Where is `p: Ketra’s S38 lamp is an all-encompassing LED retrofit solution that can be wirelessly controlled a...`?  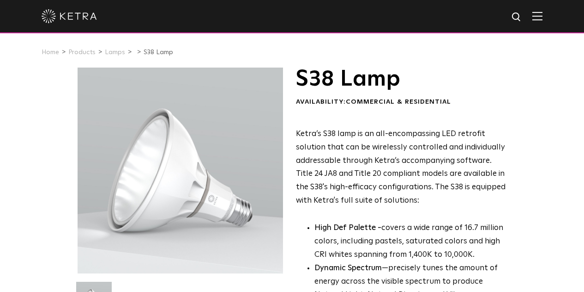 p: Ketra’s S38 lamp is an all-encompassing LED retrofit solution that can be wirelessly controlled a... is located at coordinates (401, 167).